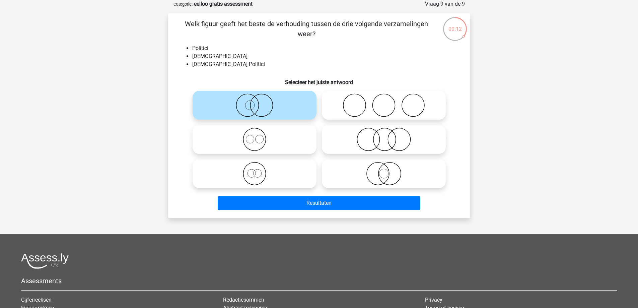 This screenshot has height=308, width=638. Describe the element at coordinates (326, 48) in the screenshot. I see `li: Politici` at that location.